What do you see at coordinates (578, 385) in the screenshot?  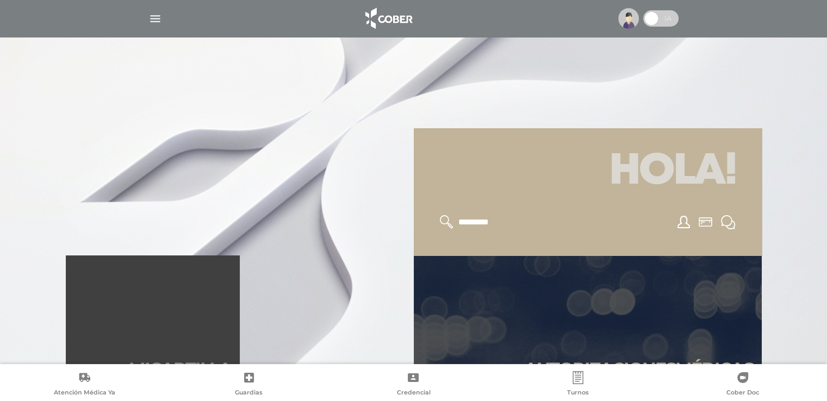 I see `a: Turnos` at bounding box center [578, 385].